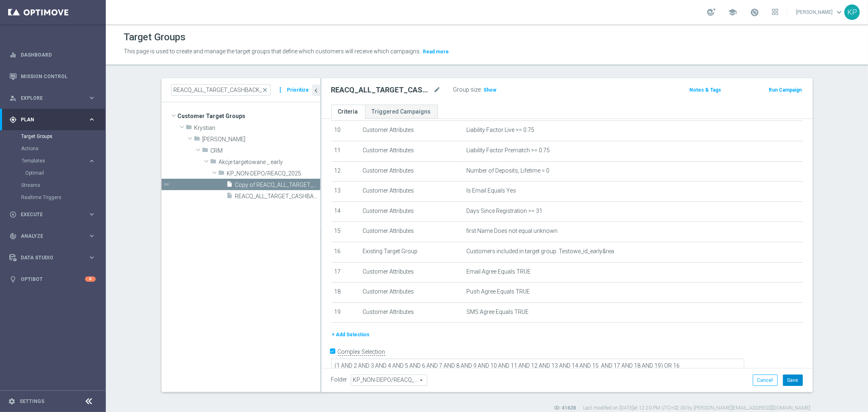  Describe the element at coordinates (348, 112) in the screenshot. I see `a: Criteria` at that location.